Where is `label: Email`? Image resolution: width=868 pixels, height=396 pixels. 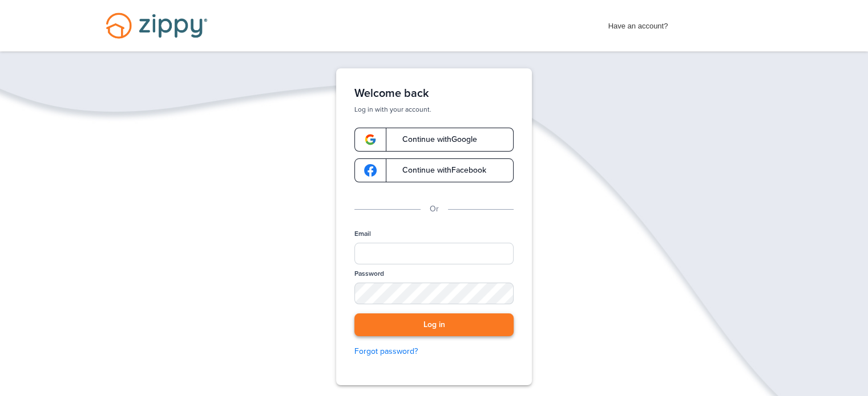
label: Email is located at coordinates (362, 234).